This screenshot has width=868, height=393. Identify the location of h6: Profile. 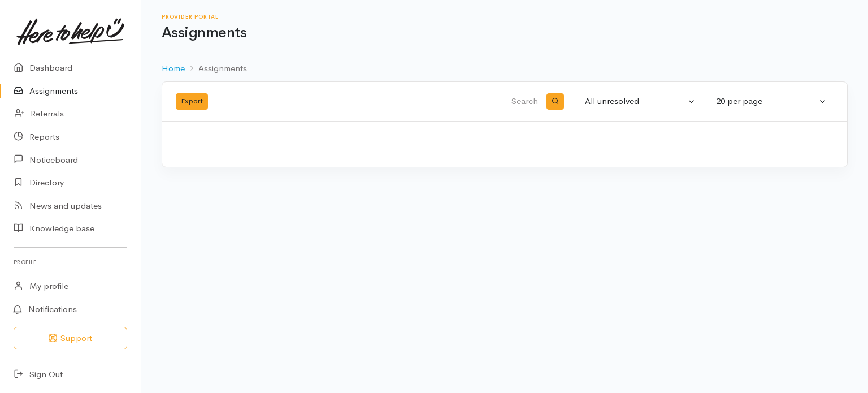
(70, 261).